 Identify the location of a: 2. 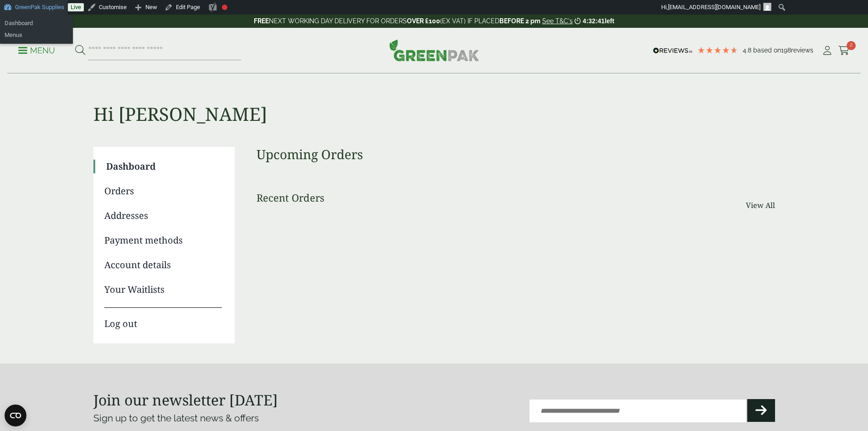
(844, 51).